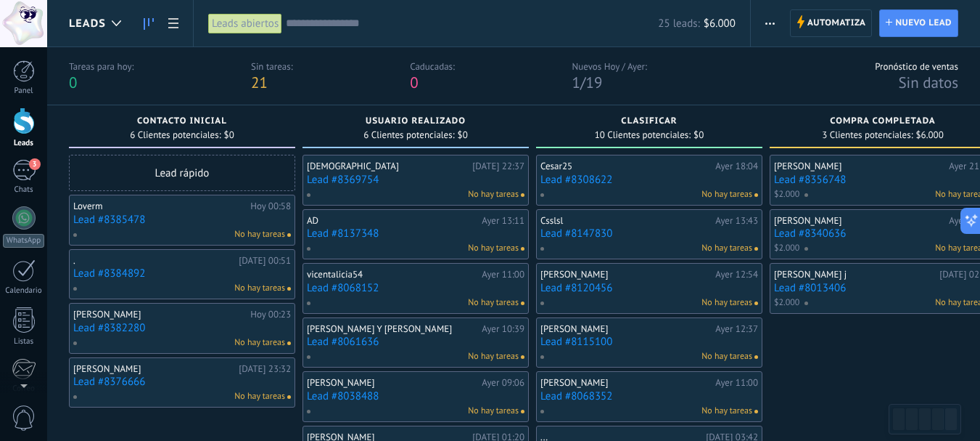 The width and height of the screenshot is (980, 441). Describe the element at coordinates (182, 381) in the screenshot. I see `a: Lead #8376666` at that location.